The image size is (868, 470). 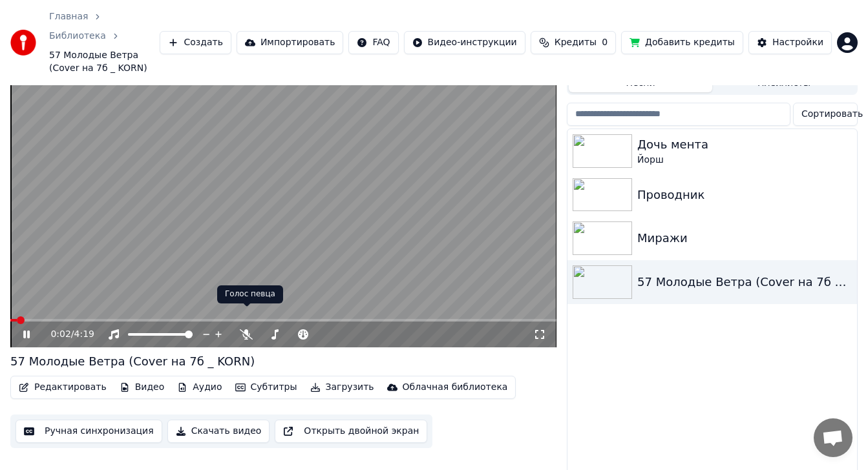 I want to click on div: Облачная библиотека, so click(x=455, y=388).